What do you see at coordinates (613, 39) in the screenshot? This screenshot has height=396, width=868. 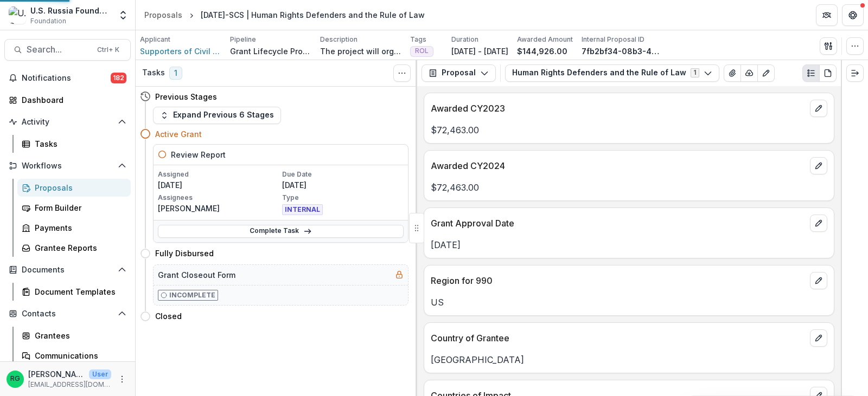 I see `p: Internal Proposal ID` at bounding box center [613, 39].